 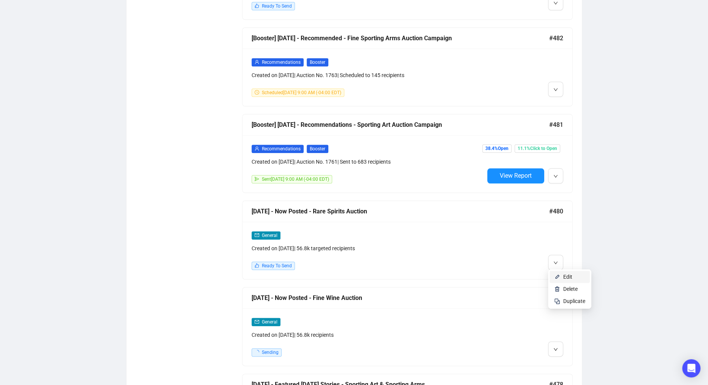 I want to click on span: Duplicate, so click(x=574, y=301).